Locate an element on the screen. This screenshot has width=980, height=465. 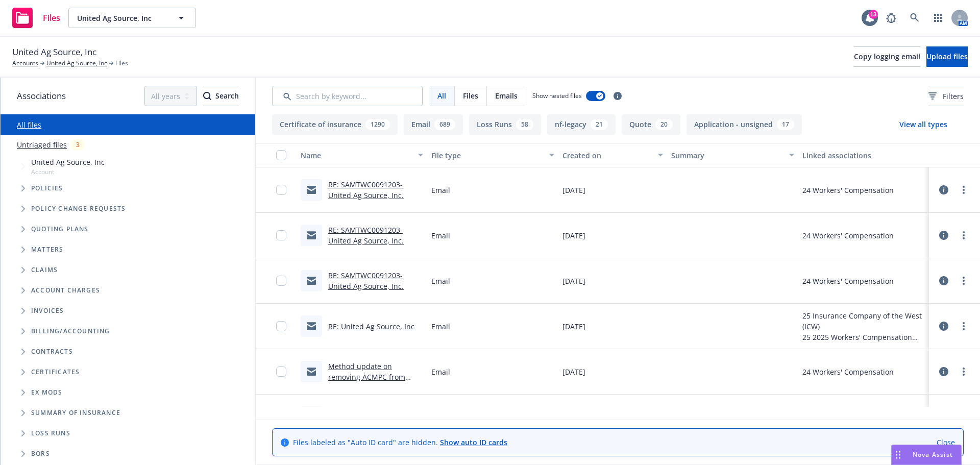
div: 3 is located at coordinates (77, 144).